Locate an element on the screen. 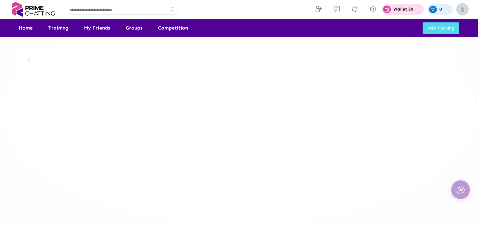  a: Training is located at coordinates (58, 28).